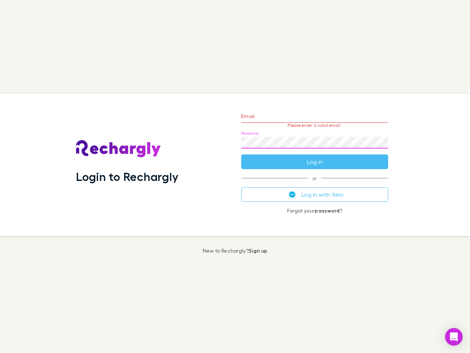  Describe the element at coordinates (250, 133) in the screenshot. I see `label: Password` at that location.